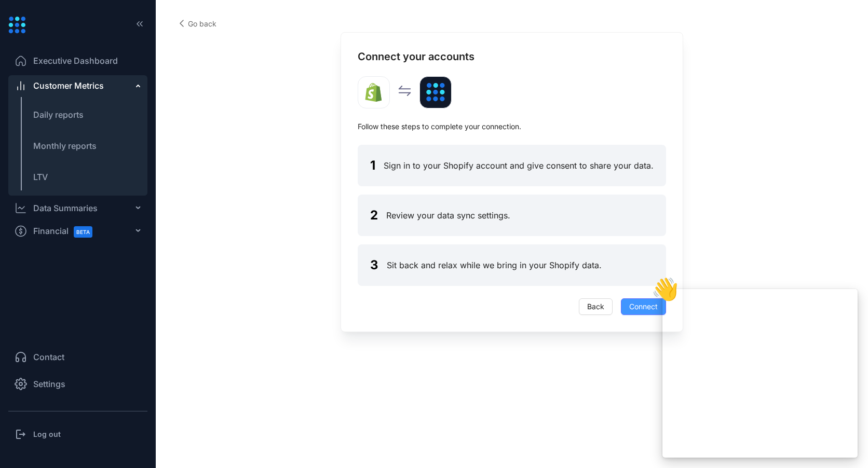  What do you see at coordinates (65, 146) in the screenshot?
I see `span: Monthly reports` at bounding box center [65, 146].